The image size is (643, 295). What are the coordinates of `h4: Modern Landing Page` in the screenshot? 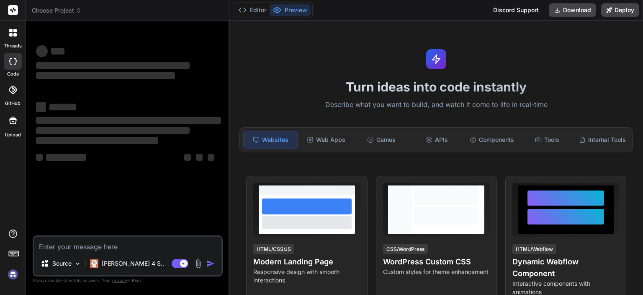 It's located at (307, 261).